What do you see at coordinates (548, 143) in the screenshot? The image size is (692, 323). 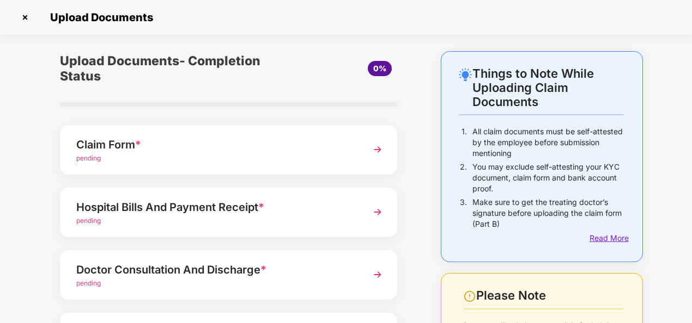 I see `p: All claim documents must be self-attested by the employee before submission mentioning` at bounding box center [548, 143].